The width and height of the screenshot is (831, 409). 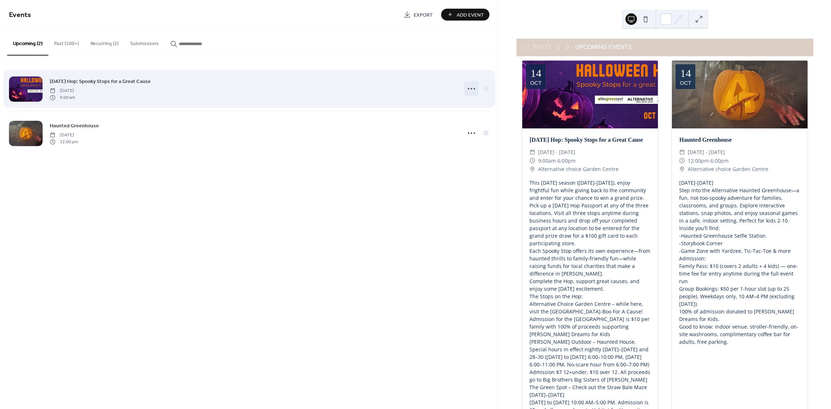 What do you see at coordinates (740, 140) in the screenshot?
I see `div: Haunted Greenhouse` at bounding box center [740, 140].